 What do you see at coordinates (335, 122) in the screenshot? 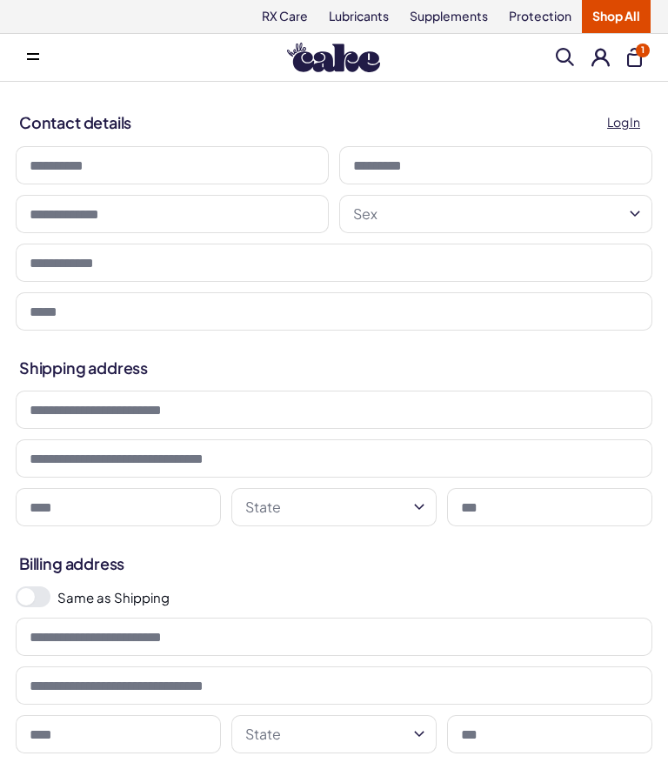
I see `h2: Contact details` at bounding box center [335, 122].